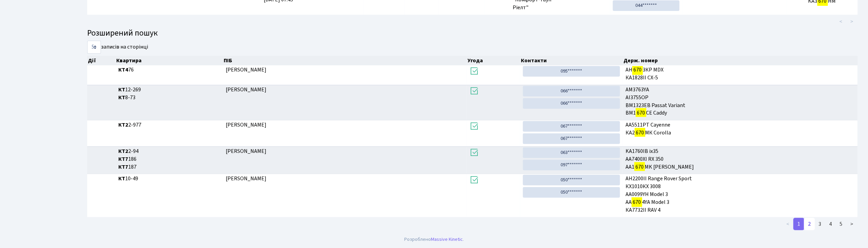 This screenshot has height=248, width=868. I want to click on span: 12-269 8-73, so click(169, 93).